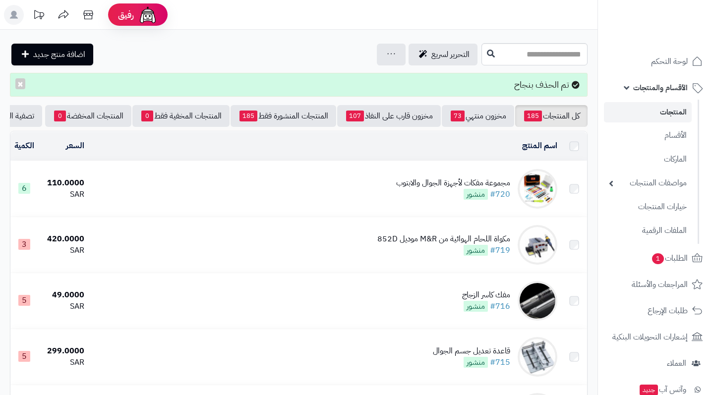  Describe the element at coordinates (444, 239) in the screenshot. I see `div: مكواة اللحام الهوائية من M&R موديل 852D` at that location.